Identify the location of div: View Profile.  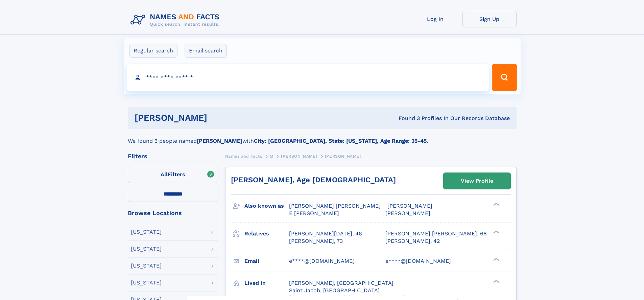
(478, 181).